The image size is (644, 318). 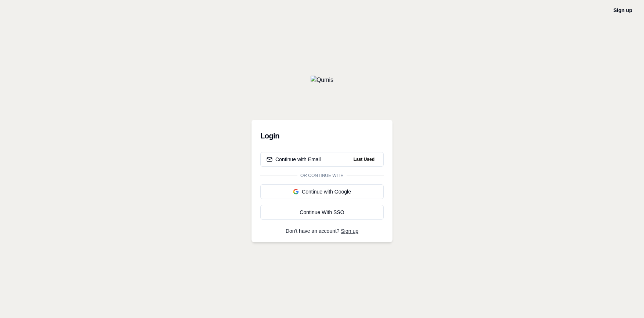 What do you see at coordinates (322, 136) in the screenshot?
I see `h3: Login` at bounding box center [322, 136].